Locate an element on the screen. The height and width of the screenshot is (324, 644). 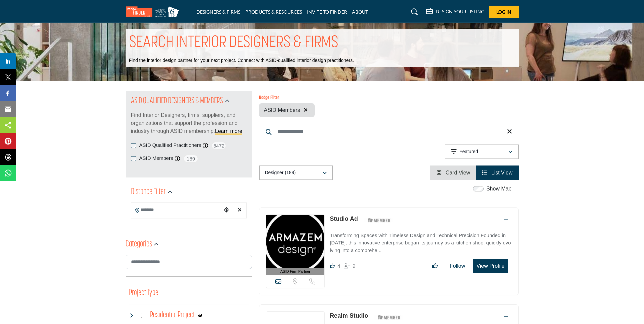
button: Project Type is located at coordinates (143, 293).